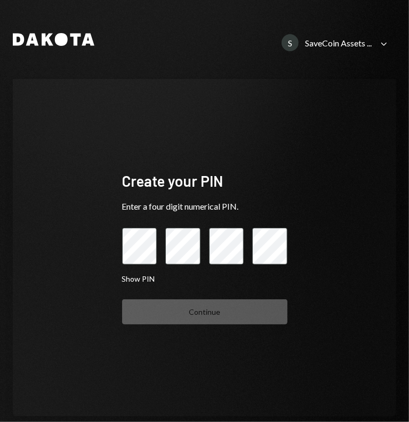 This screenshot has height=422, width=409. Describe the element at coordinates (226, 246) in the screenshot. I see `input: pin code 3 of 4` at that location.